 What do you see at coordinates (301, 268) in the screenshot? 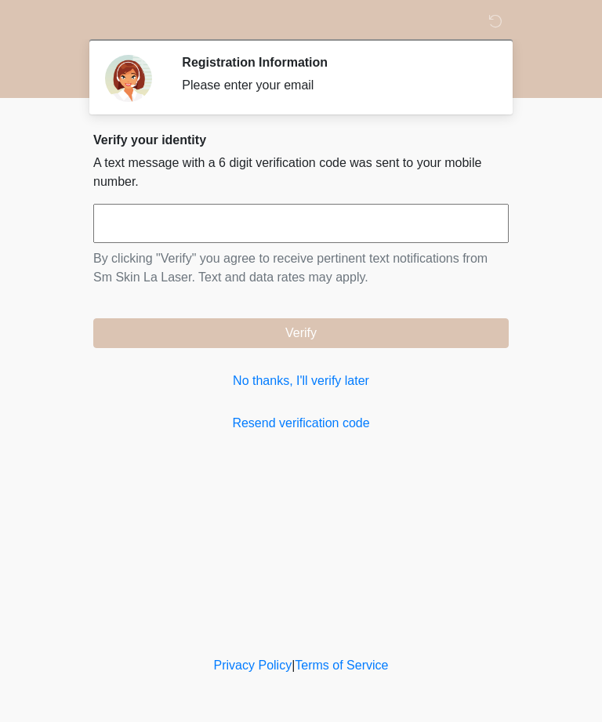
I see `p: By clicking "Verify" you agree to receive pertinent text notifications from Sm Skin La Laser. Tex...` at bounding box center [301, 268].